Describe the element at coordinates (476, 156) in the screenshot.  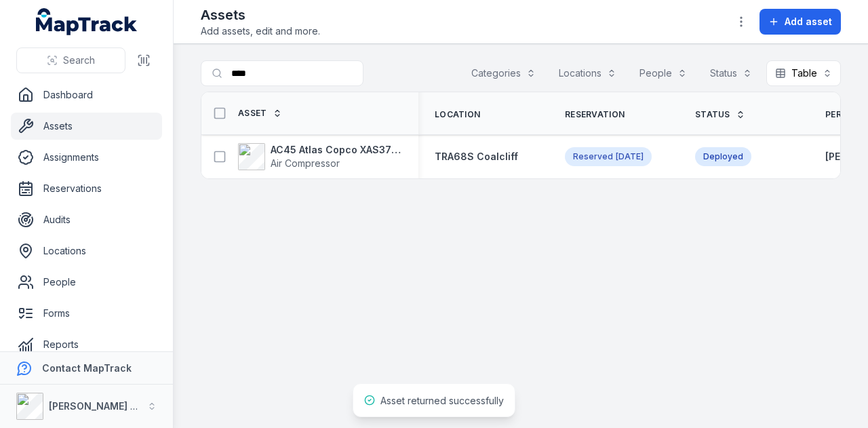
I see `span: TRA68S Coalcliff` at that location.